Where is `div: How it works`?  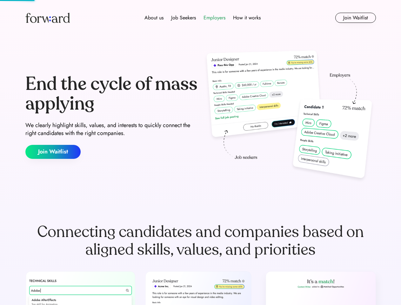 div: How it works is located at coordinates (247, 18).